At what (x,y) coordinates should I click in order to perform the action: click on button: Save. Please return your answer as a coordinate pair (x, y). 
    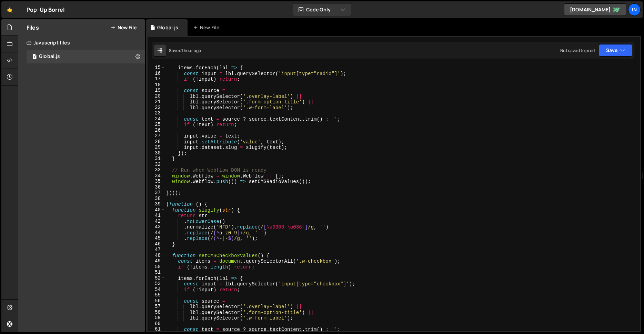
    Looking at the image, I should click on (615, 51).